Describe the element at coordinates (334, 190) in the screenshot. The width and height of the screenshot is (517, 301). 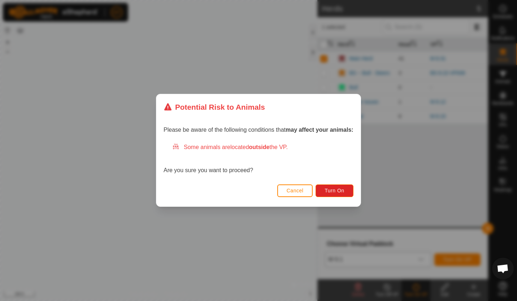
I see `button: Turn On` at that location.